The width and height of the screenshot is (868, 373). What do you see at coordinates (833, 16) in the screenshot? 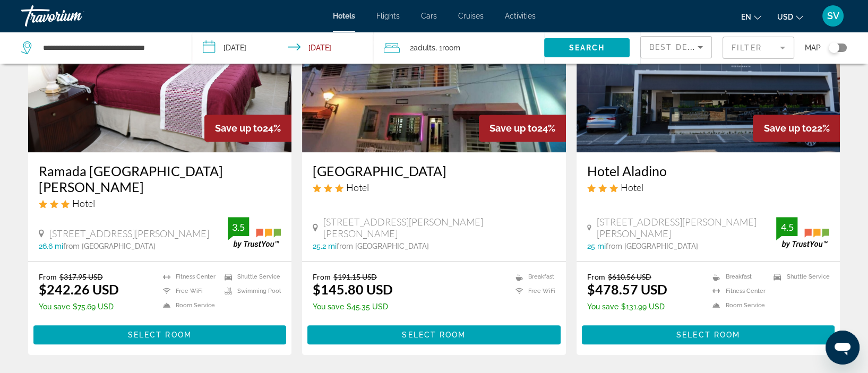
I see `button: User Menu` at bounding box center [833, 16].